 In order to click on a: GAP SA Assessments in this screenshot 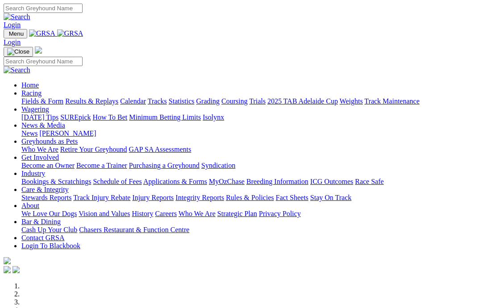, I will do `click(160, 149)`.